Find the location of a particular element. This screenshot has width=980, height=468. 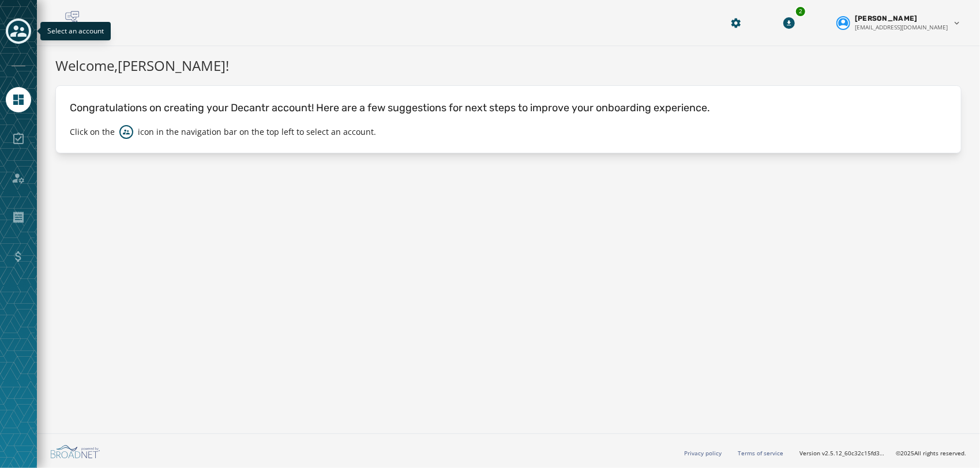

a: Navigate to Home is located at coordinates (19, 100).